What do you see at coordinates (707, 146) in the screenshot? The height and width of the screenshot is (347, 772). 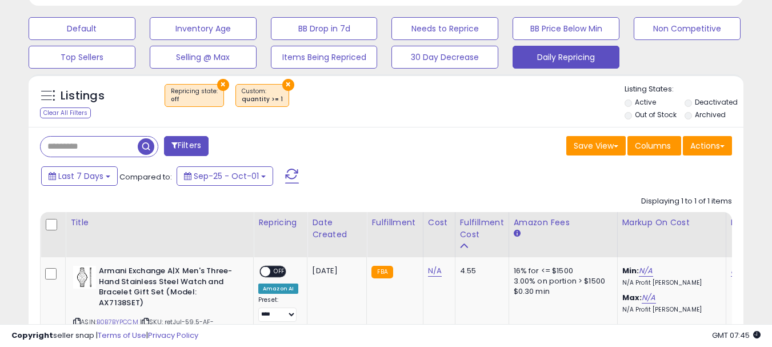 I see `button: Actions` at bounding box center [707, 146].